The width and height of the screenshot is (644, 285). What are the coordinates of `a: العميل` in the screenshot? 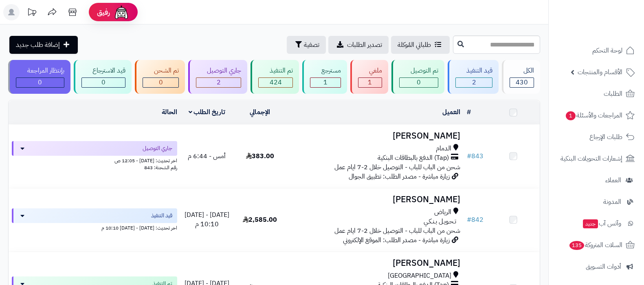 It's located at (451, 112).